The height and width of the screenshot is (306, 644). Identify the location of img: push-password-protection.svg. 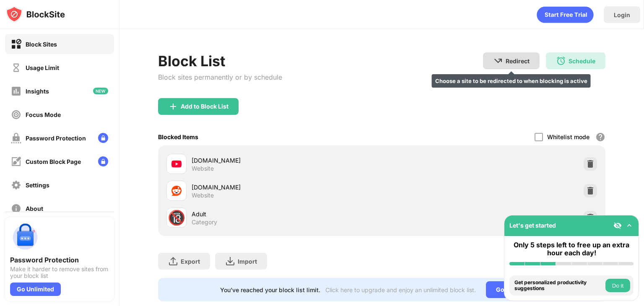
(25, 237).